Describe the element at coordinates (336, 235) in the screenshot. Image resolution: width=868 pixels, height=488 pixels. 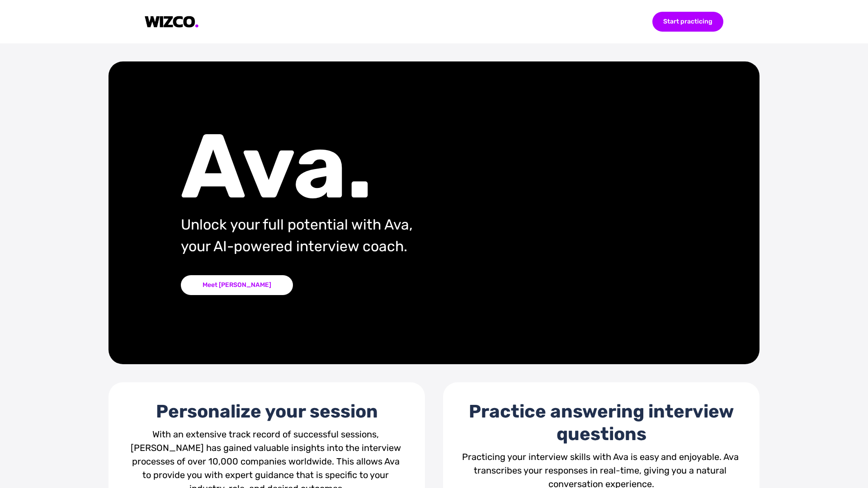
I see `div: Unlock your full potential with Ava, your AI-powered interview coach.` at that location.